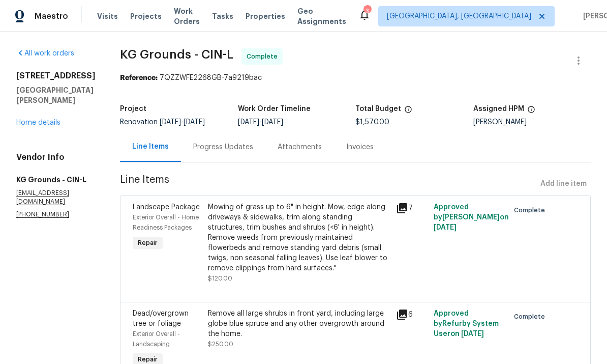 The width and height of the screenshot is (607, 364). I want to click on span: Repair, so click(147, 243).